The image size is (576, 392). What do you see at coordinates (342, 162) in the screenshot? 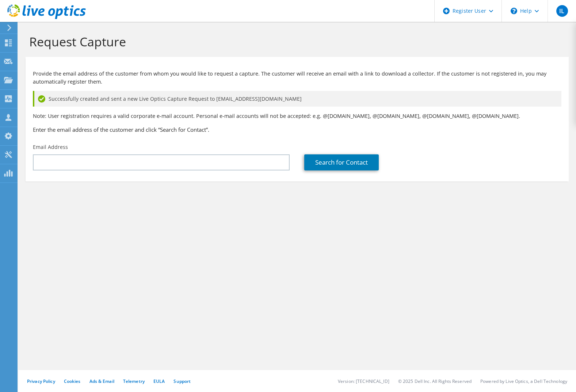
I see `a: Search for Contact` at bounding box center [342, 162].